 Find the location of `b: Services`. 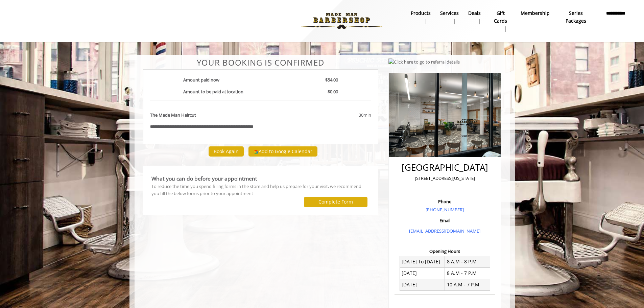

b: Services is located at coordinates (449, 13).